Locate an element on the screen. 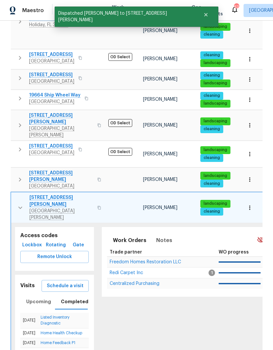 The image size is (273, 350). button: Schedule a visit is located at coordinates (65, 286).